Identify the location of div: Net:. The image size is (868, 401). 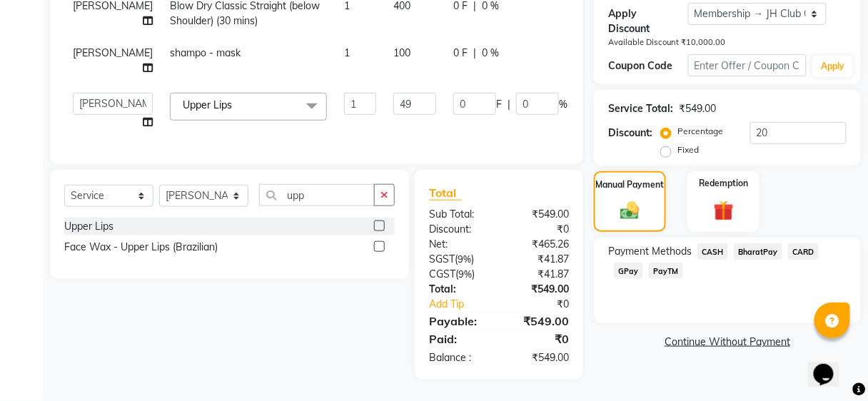
(458, 243).